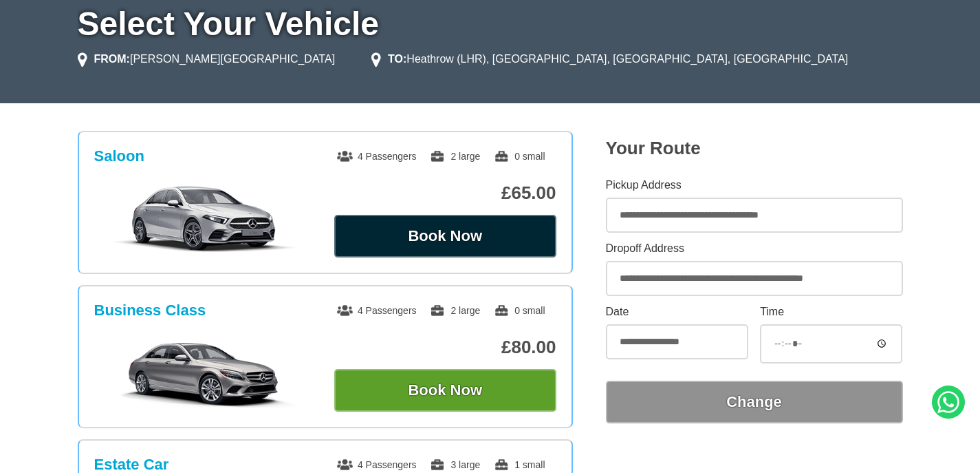  Describe the element at coordinates (519, 464) in the screenshot. I see `span: 1 small` at that location.